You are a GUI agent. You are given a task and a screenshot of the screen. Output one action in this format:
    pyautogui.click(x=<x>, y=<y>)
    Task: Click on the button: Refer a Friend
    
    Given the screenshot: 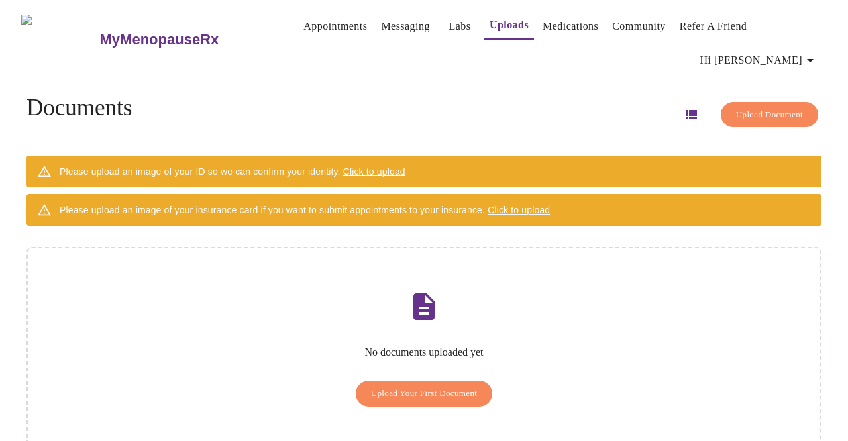 What is the action you would take?
    pyautogui.click(x=714, y=26)
    